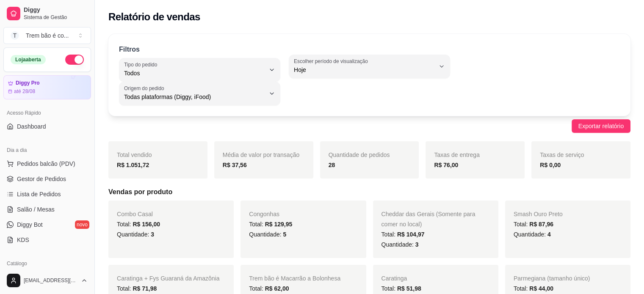  I want to click on button: Escolher período de visualizaçãoHoje, so click(369, 67).